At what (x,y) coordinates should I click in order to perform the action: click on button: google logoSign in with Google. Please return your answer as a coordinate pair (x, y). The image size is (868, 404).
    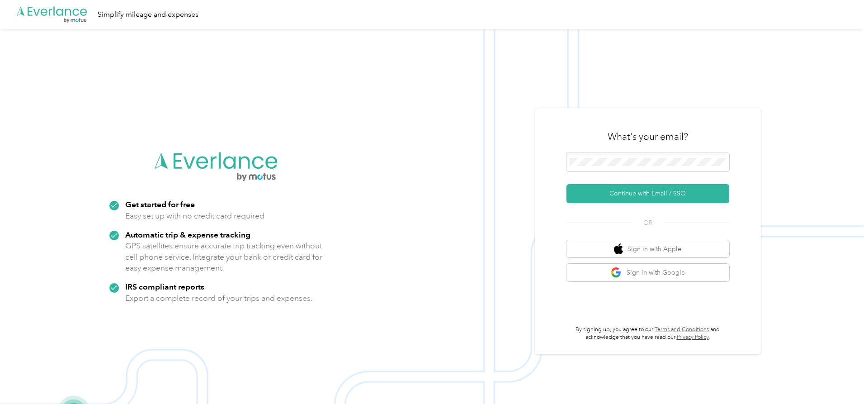
    Looking at the image, I should click on (648, 272).